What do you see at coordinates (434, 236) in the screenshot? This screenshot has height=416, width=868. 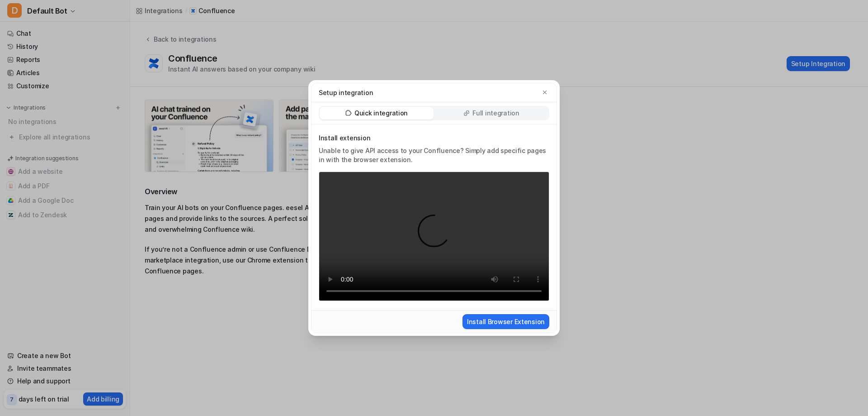 I see `video: Your browser does not support the video tag.` at bounding box center [434, 236].